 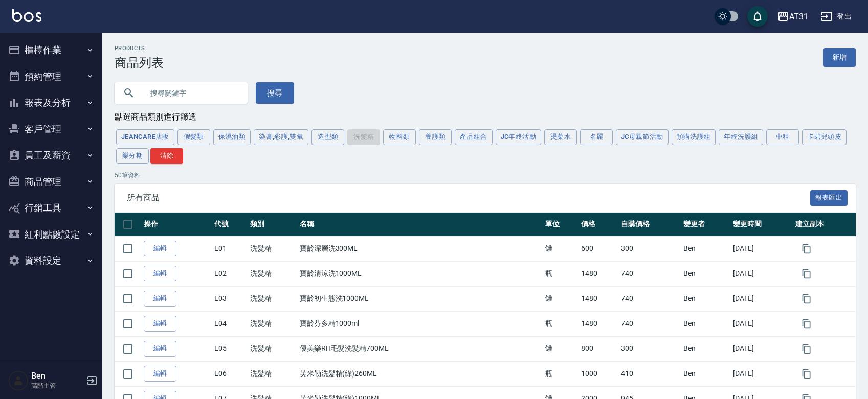 I want to click on button: 造型類, so click(x=328, y=137).